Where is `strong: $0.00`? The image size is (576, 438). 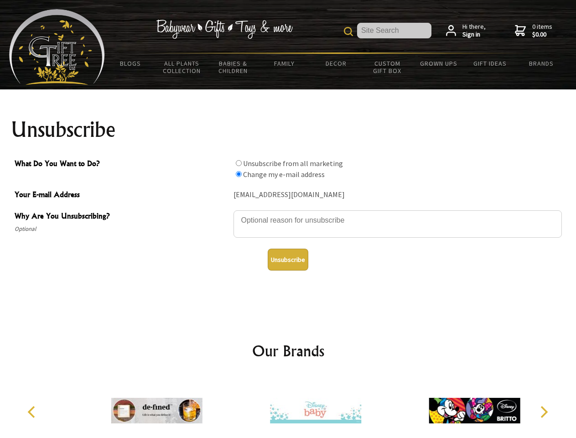
strong: $0.00 is located at coordinates (543, 35).